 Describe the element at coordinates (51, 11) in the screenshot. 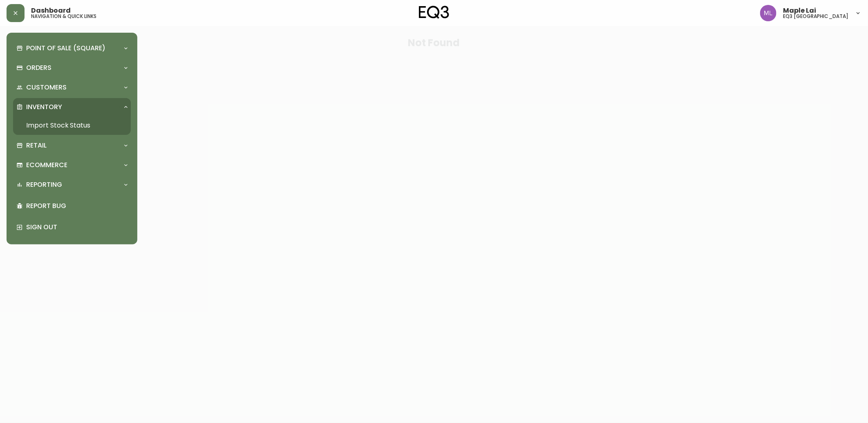

I see `span: Dashboard` at that location.